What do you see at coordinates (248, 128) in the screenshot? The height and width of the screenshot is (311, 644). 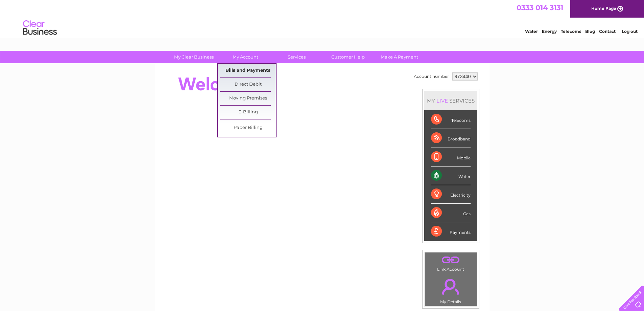 I see `a: Paper Billing` at bounding box center [248, 128].